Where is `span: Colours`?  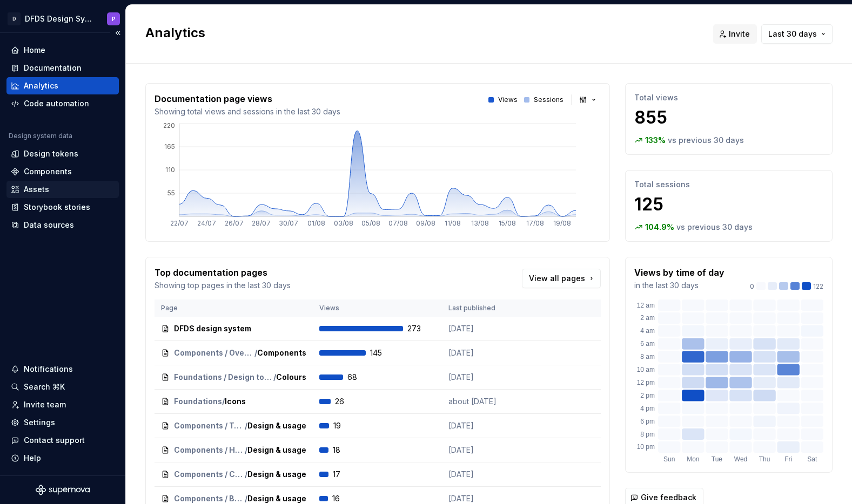 span: Colours is located at coordinates (291, 378).